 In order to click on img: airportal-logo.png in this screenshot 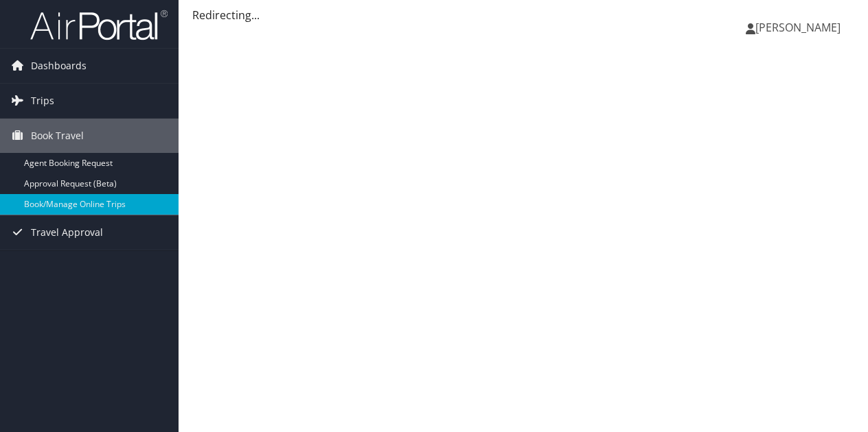, I will do `click(99, 24)`.